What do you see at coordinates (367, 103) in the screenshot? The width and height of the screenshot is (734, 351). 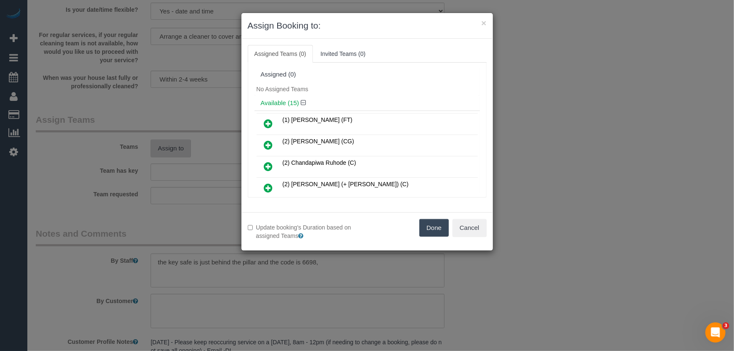 I see `h4: Available (15)` at bounding box center [367, 103].